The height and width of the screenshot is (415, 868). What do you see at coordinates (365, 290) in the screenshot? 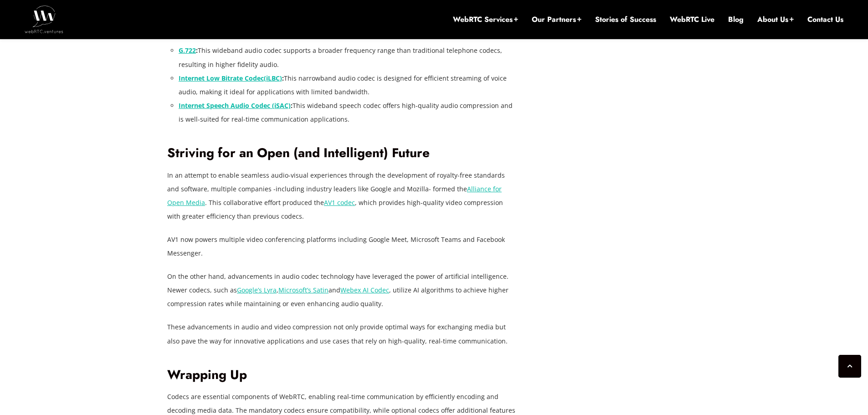
I see `a: Webex AI Codec` at bounding box center [365, 290].